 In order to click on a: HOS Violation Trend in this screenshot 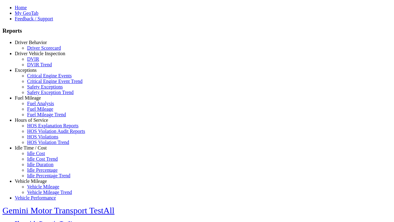, I will do `click(48, 142)`.